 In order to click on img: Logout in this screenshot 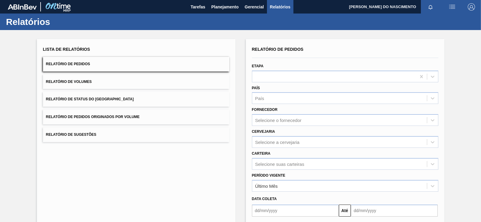, I will do `click(471, 7)`.